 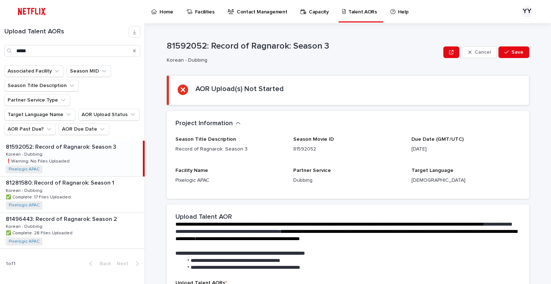 What do you see at coordinates (37, 100) in the screenshot?
I see `button: Partner Service Type` at bounding box center [37, 100].